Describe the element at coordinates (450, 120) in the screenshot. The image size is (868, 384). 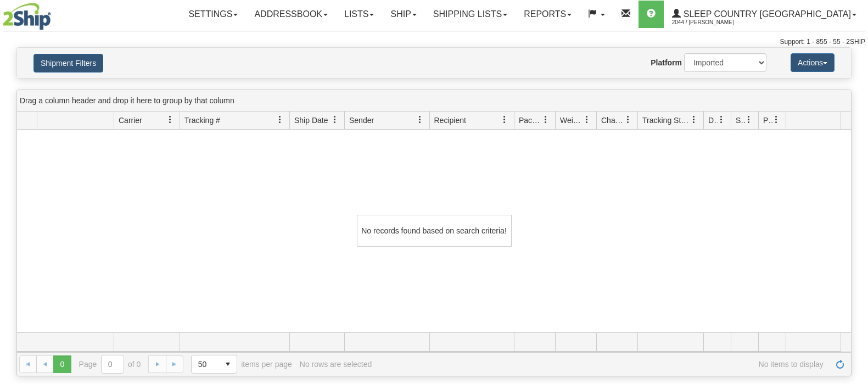
I see `span: Recipient` at that location.